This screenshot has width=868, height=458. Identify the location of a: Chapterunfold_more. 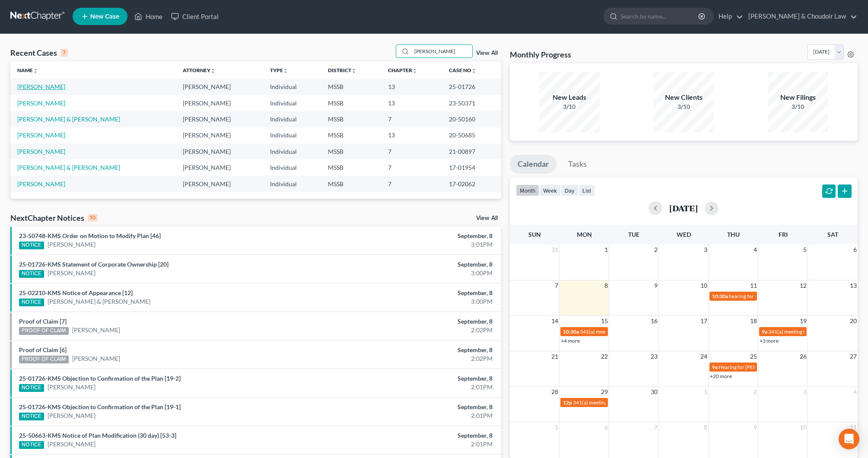
(403, 70).